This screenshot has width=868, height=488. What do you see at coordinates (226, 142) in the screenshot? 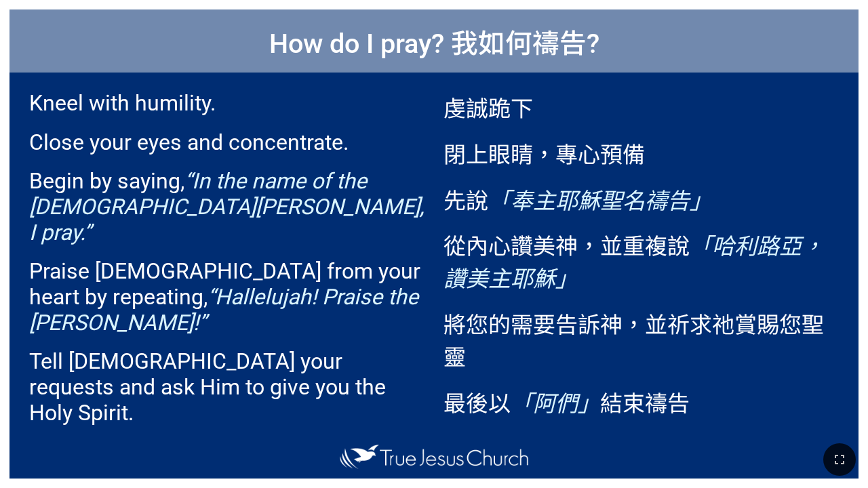
I see `p: Close your eyes and concentrate.` at bounding box center [226, 142].